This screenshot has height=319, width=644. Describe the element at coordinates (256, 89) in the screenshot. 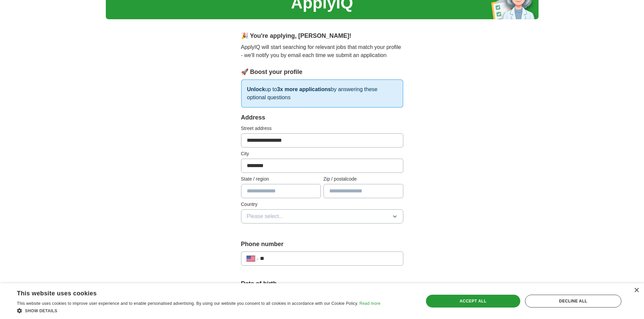

I see `strong: Unlock` at that location.